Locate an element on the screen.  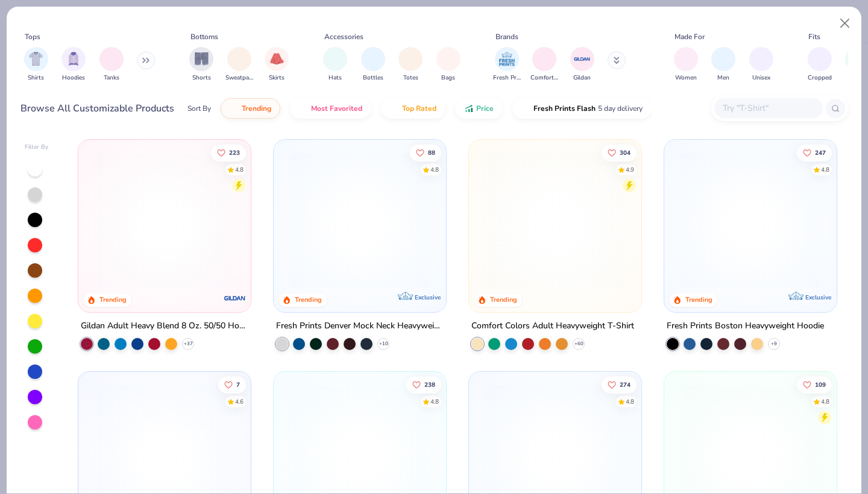
span: 109 is located at coordinates (821, 384).